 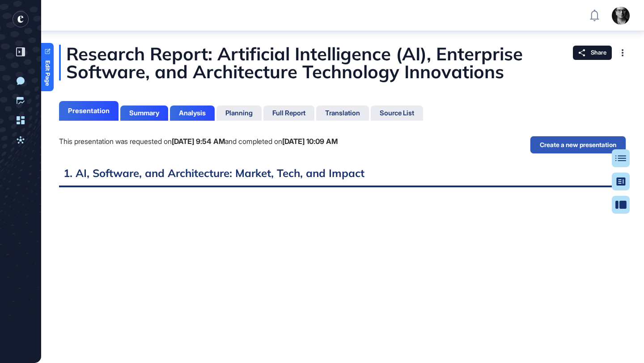 What do you see at coordinates (192, 113) in the screenshot?
I see `div: Analysis` at bounding box center [192, 113].